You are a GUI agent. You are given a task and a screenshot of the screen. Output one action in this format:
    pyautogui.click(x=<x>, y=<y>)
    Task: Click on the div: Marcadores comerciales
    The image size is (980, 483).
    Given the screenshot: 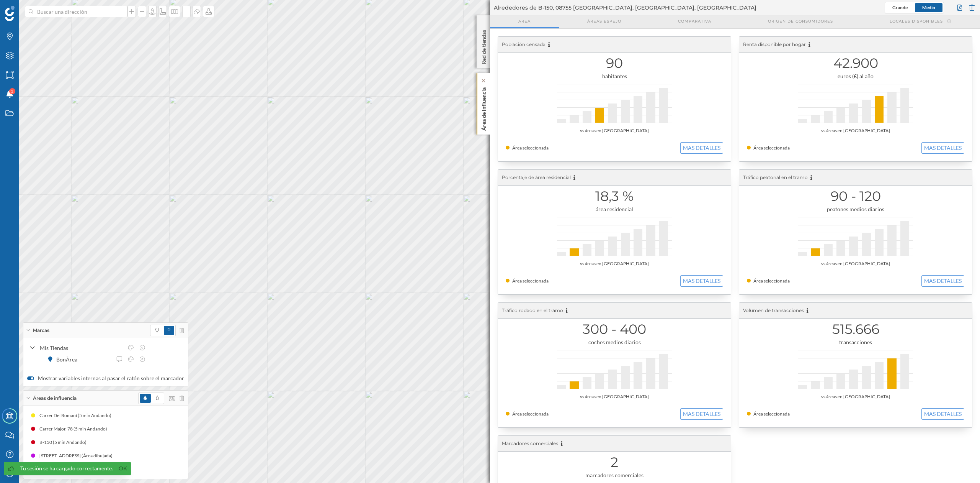 What is the action you would take?
    pyautogui.click(x=614, y=443)
    